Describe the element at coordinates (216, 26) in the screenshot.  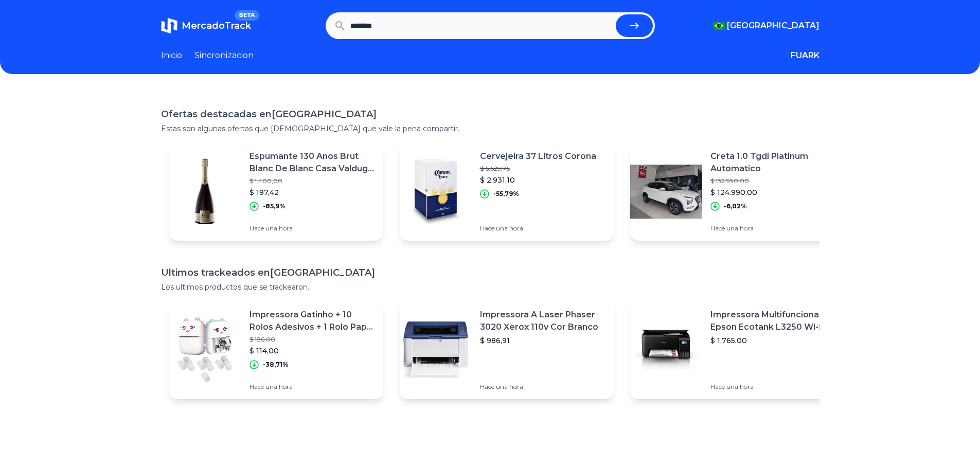
I see `span: MercadoTrack` at that location.